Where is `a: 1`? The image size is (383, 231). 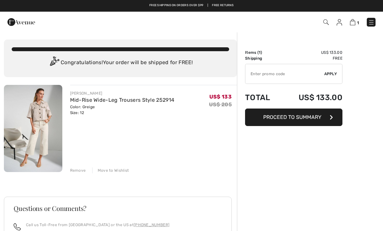 a: 1 is located at coordinates (354, 22).